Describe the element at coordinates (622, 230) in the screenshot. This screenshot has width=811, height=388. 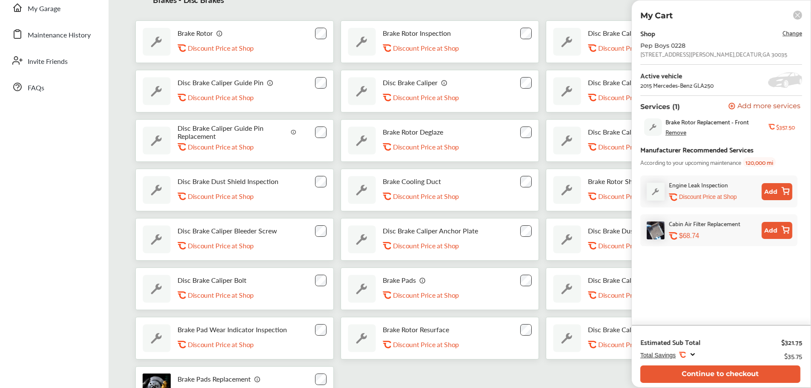
I see `p: Disc Brake Dust Shield` at that location.